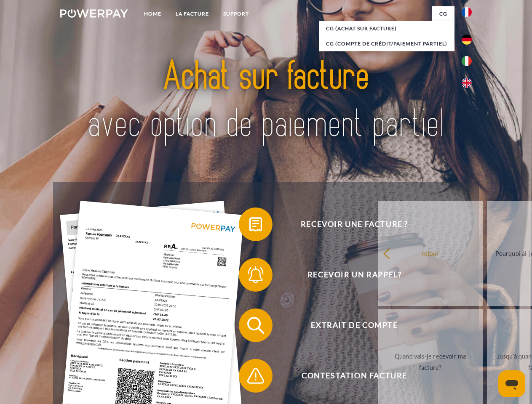  What do you see at coordinates (348, 275) in the screenshot?
I see `a: Recevoir un rappel?` at bounding box center [348, 275].